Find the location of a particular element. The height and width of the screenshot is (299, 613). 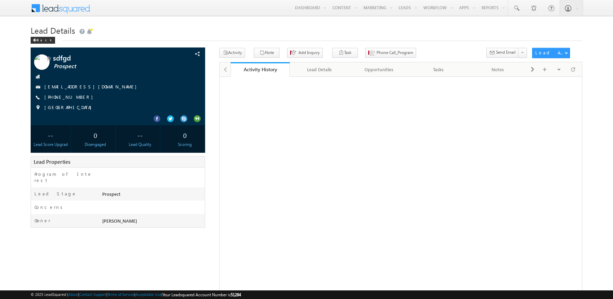

div: Lead Score Upgrad is located at coordinates (51, 145).